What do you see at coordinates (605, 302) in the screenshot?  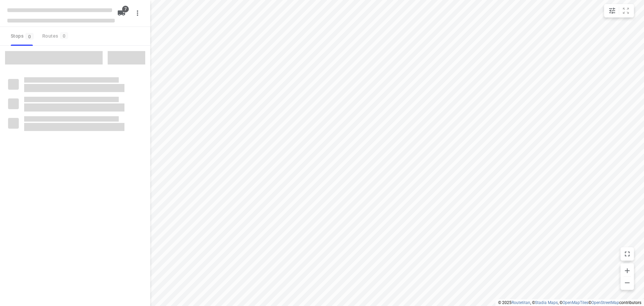 I see `a: OpenStreetMap` at bounding box center [605, 302].